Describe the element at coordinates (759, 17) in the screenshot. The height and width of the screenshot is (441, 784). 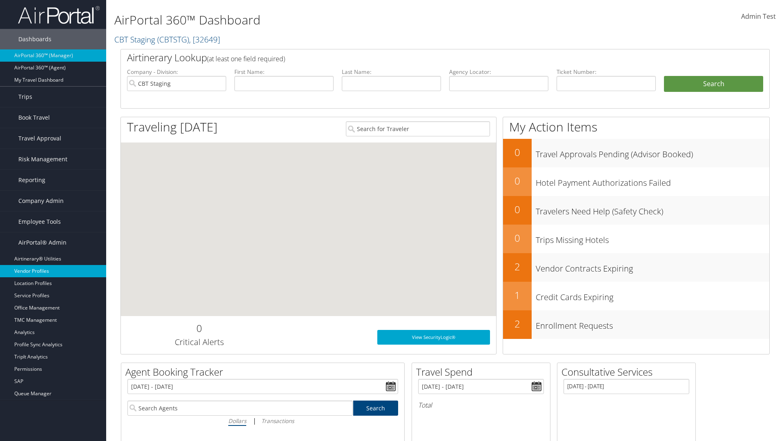
I see `a: Admin Test` at that location.